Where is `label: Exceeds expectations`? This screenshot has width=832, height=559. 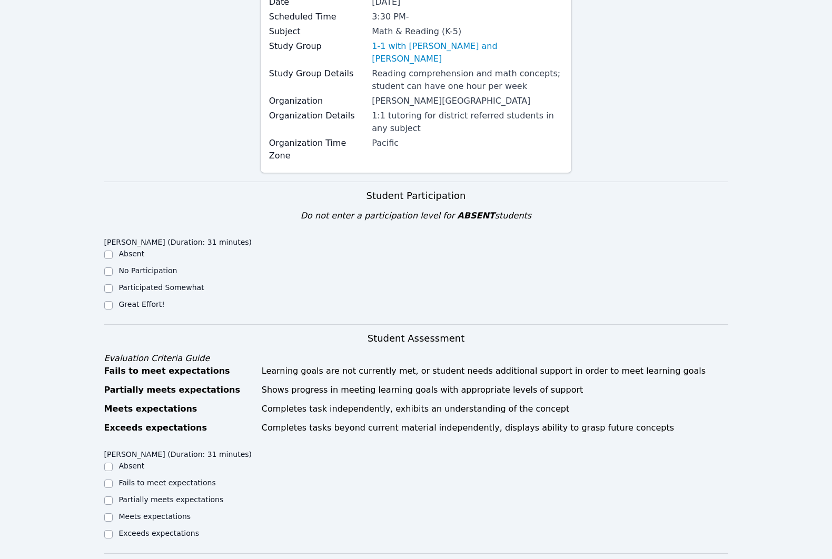
label: Exceeds expectations is located at coordinates (159, 533).